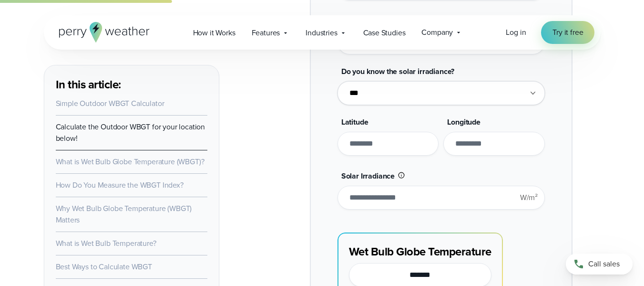 The width and height of the screenshot is (644, 286). Describe the element at coordinates (398, 71) in the screenshot. I see `span: Do you know the solar irradiance?` at that location.